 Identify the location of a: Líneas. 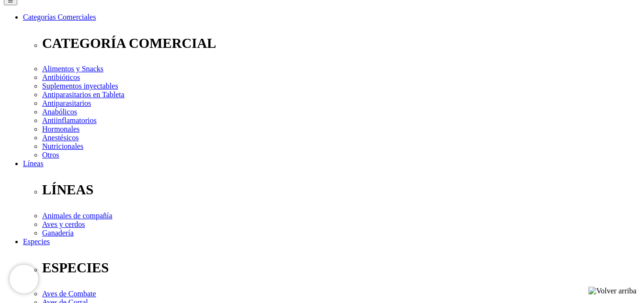
(33, 163).